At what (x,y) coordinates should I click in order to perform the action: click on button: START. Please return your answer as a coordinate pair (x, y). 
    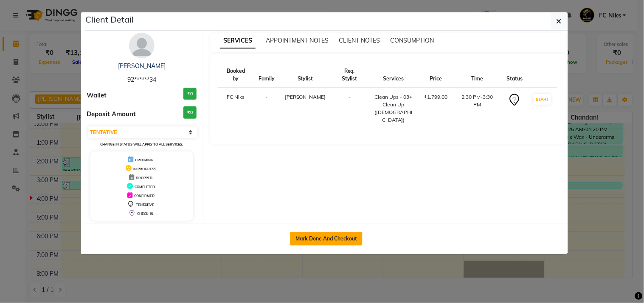
    Looking at the image, I should click on (543, 99).